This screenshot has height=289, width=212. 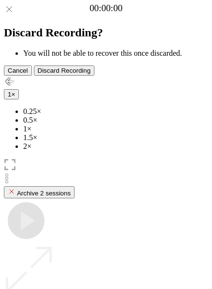 What do you see at coordinates (65, 70) in the screenshot?
I see `button: Discard Recording` at bounding box center [65, 70].